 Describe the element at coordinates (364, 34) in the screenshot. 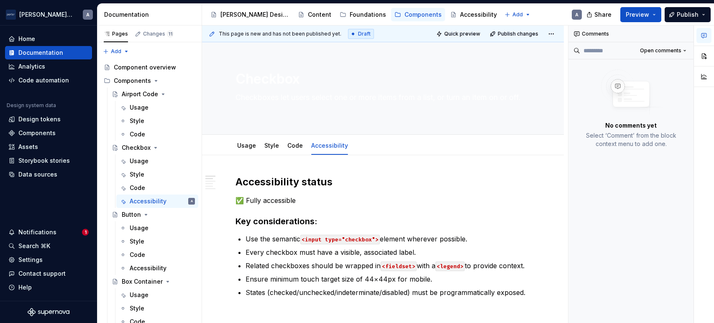

I see `span: Draft` at that location.